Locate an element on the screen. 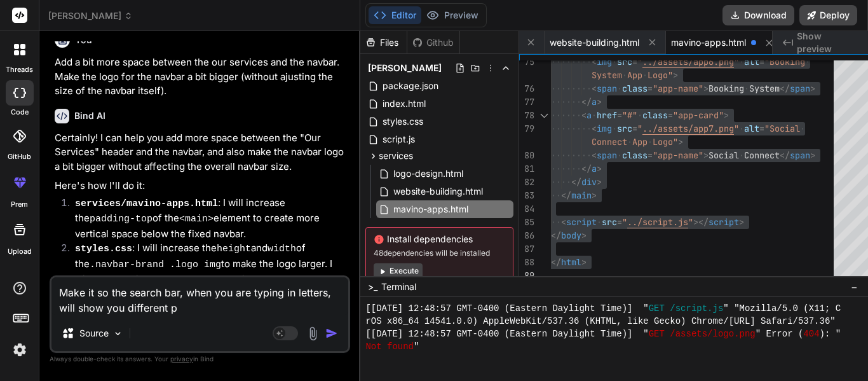 The width and height of the screenshot is (868, 381). label: GitHub is located at coordinates (19, 157).